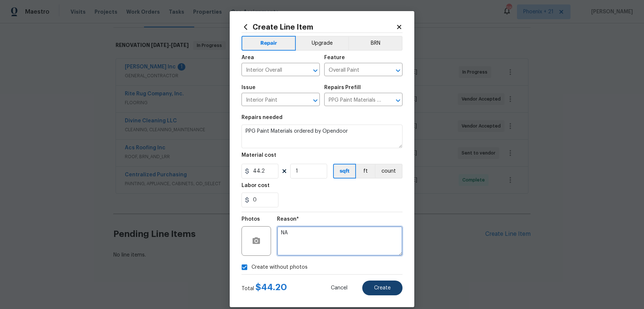 The width and height of the screenshot is (644, 309). What do you see at coordinates (375, 43) in the screenshot?
I see `button: BRN` at bounding box center [375, 43].